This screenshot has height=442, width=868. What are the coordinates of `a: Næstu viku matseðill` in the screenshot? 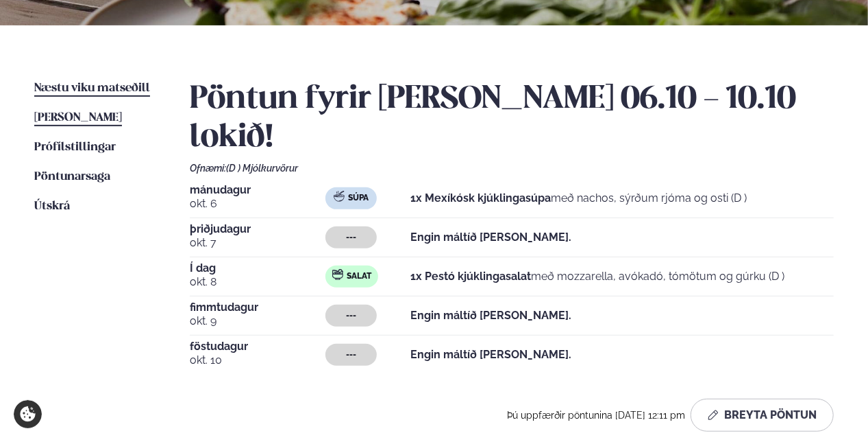 It's located at (92, 88).